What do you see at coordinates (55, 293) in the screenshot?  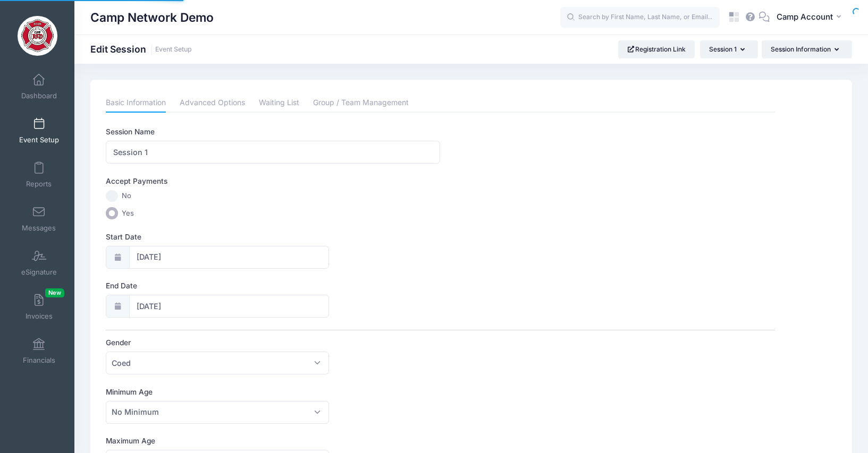 I see `span: New` at bounding box center [55, 293].